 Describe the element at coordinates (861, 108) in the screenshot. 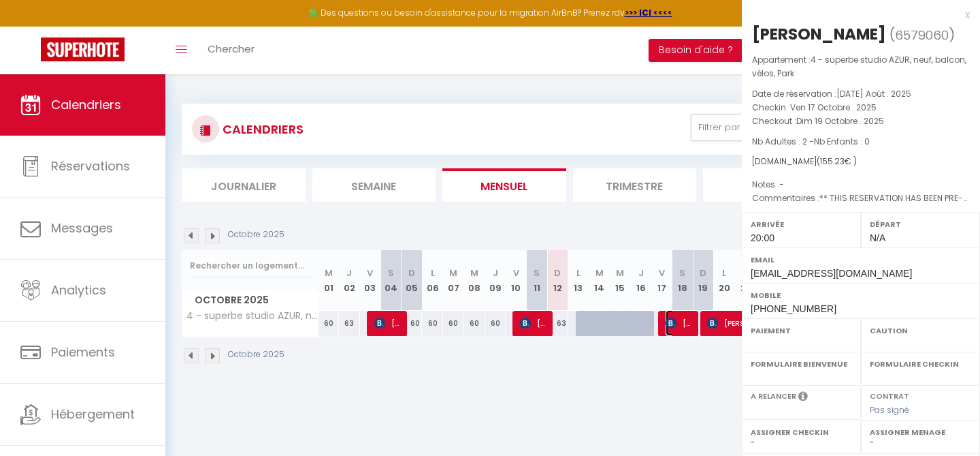

I see `p: Checkin :` at that location.